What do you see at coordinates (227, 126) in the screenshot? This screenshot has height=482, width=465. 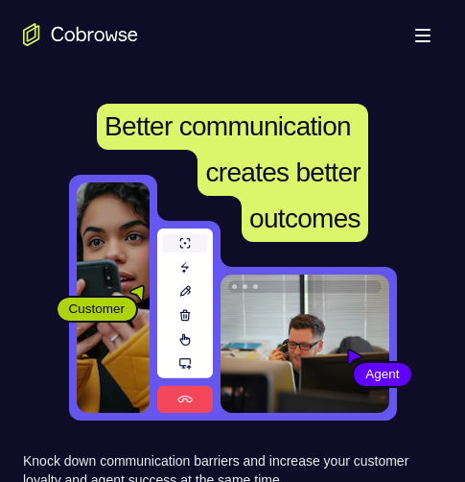 I see `span: Better communication` at bounding box center [227, 126].